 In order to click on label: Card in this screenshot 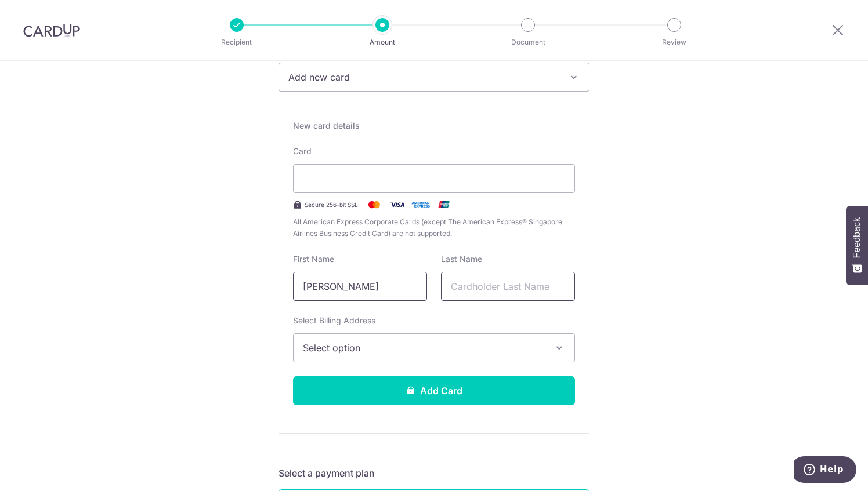, I will do `click(303, 151)`.